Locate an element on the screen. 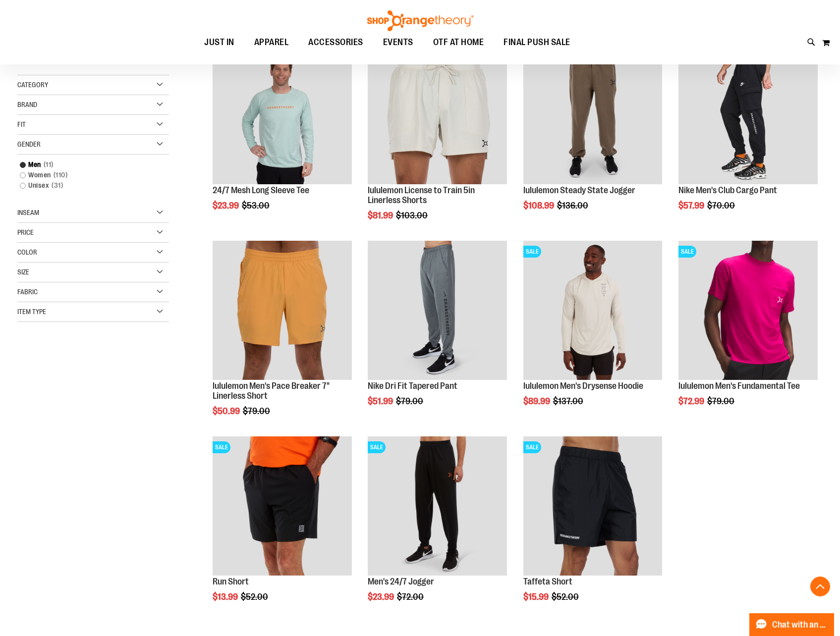 This screenshot has width=840, height=636. a: Product image for lululemon Mens Drysense Hoodie BoneSALE is located at coordinates (592, 311).